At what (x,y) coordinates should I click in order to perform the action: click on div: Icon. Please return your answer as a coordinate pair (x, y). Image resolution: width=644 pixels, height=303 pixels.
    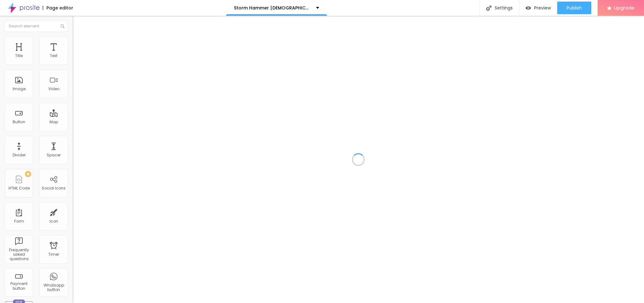
    Looking at the image, I should click on (54, 222).